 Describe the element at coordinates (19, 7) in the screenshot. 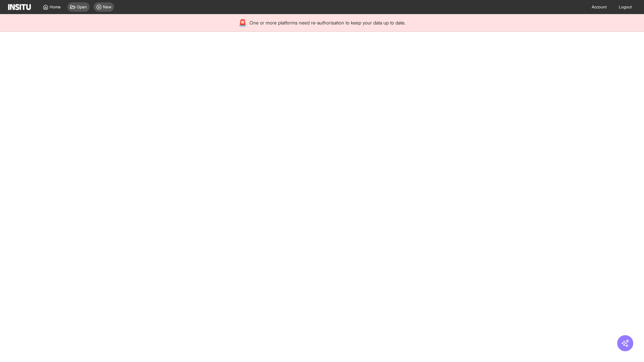

I see `img: Logo` at that location.